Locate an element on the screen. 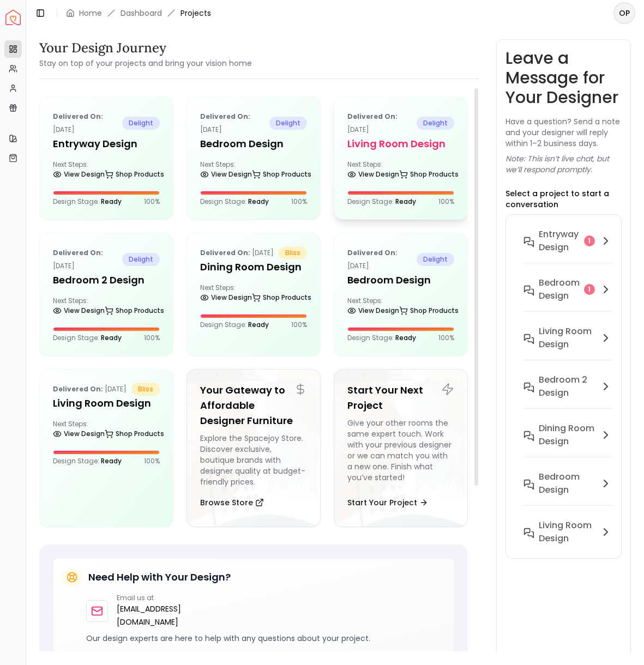 Image resolution: width=644 pixels, height=665 pixels. div: Explore the Spacejoy Store. Discover exclusive, boutique brands with designer quality at budget-f... is located at coordinates (253, 460).